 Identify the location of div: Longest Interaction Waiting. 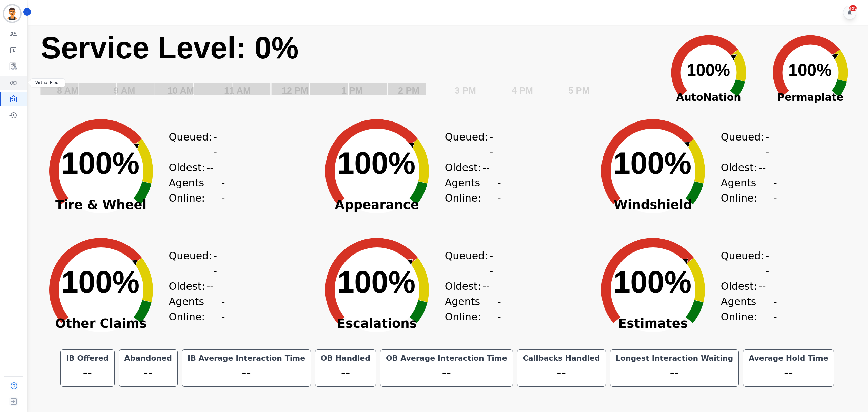
(674, 359).